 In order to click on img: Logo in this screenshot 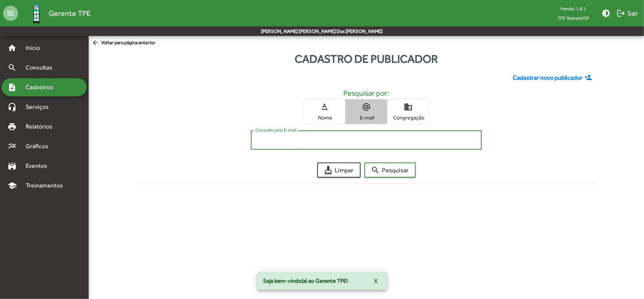, I will do `click(36, 13)`.